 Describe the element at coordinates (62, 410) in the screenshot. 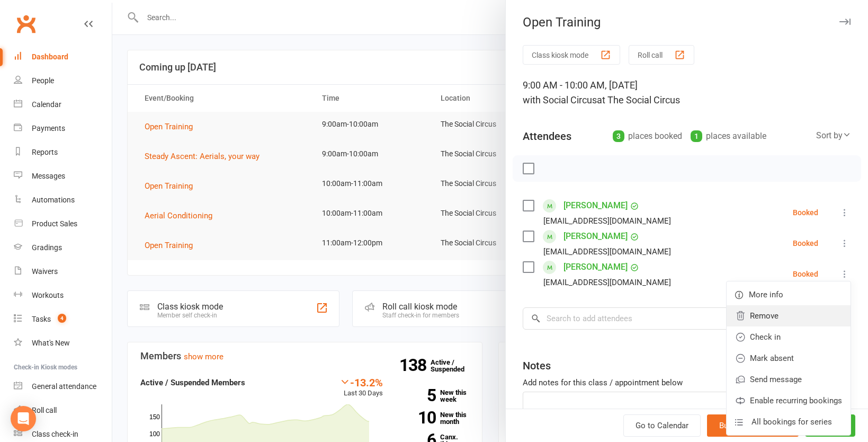

I see `a: Roll call` at that location.